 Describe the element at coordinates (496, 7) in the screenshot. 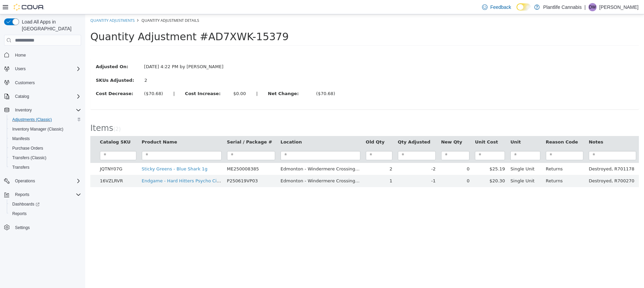

I see `a: Feedback` at that location.